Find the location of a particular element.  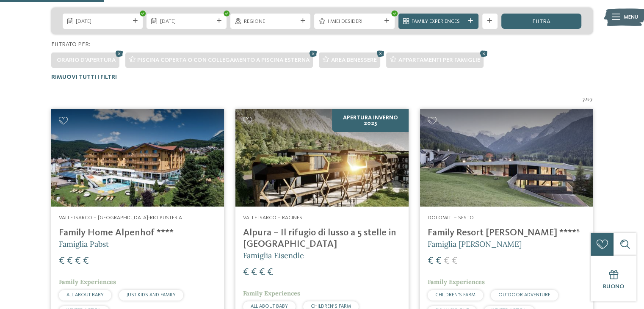

span: Famiglia Pabst is located at coordinates (84, 244).